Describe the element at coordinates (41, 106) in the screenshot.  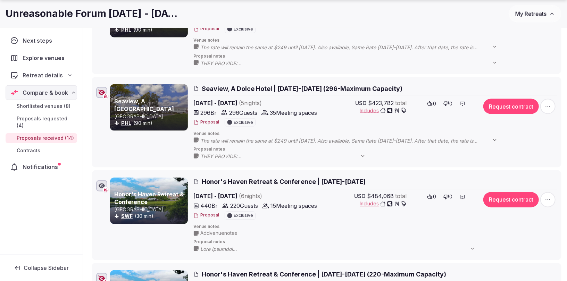
I see `a: Shortlisted venues (8)` at that location.